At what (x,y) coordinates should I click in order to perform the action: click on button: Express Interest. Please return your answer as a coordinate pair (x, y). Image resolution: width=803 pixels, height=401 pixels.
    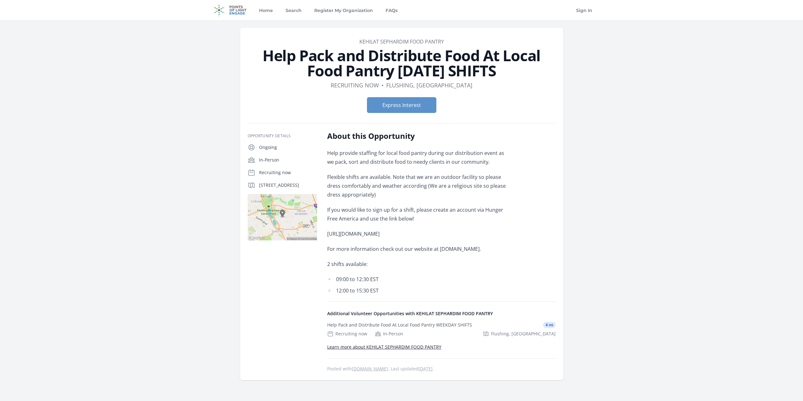
    Looking at the image, I should click on (402, 105).